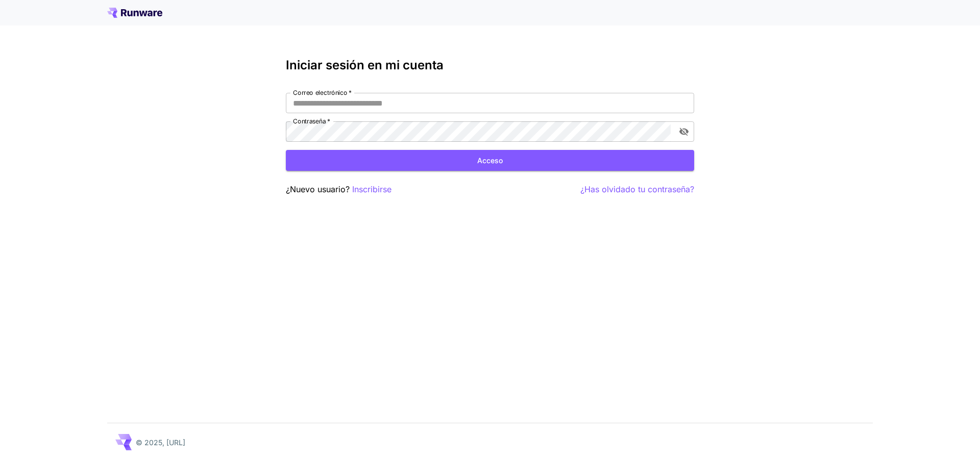  What do you see at coordinates (365, 65) in the screenshot?
I see `font: Iniciar sesión en mi cuenta` at bounding box center [365, 65].